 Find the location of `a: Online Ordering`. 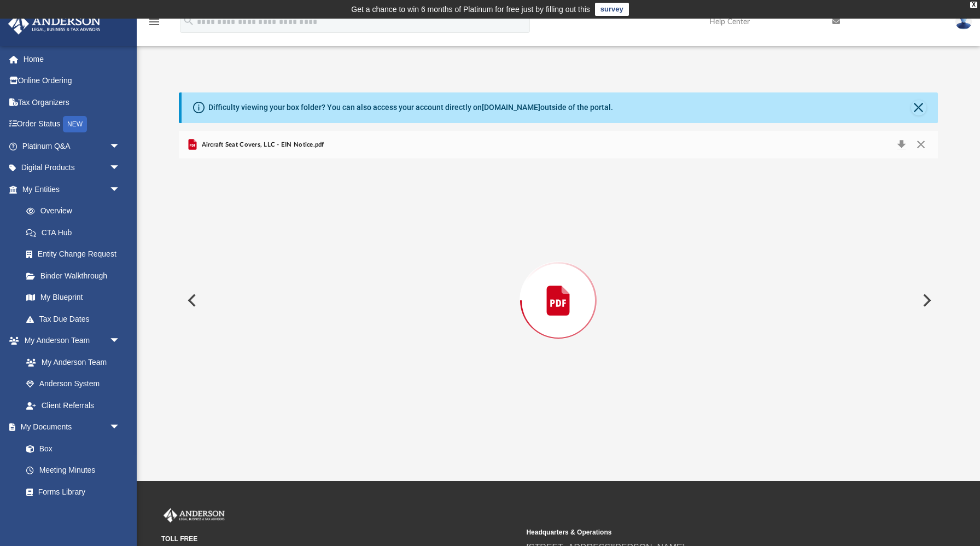

a: Online Ordering is located at coordinates (72, 81).